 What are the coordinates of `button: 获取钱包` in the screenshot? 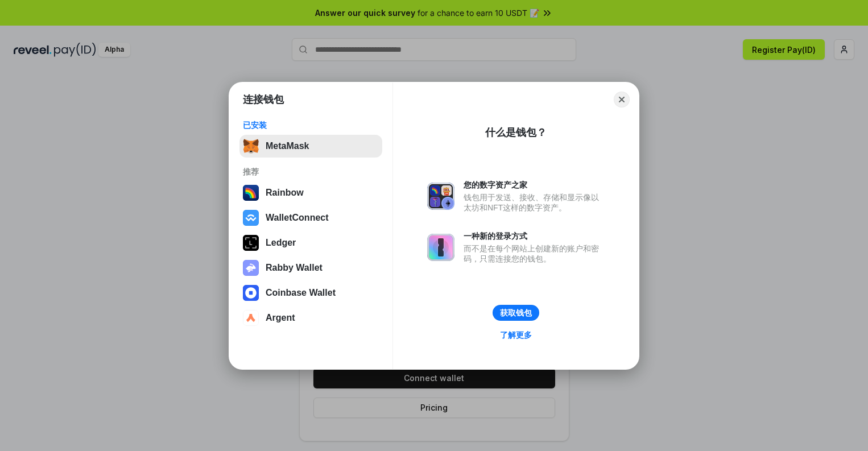 It's located at (516, 313).